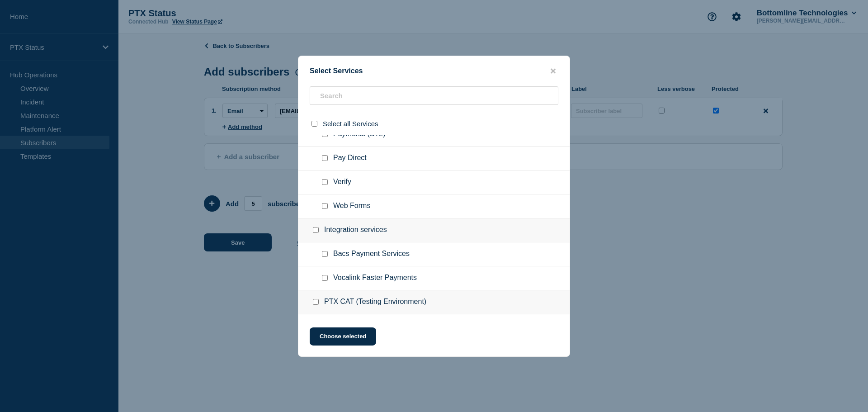 Image resolution: width=868 pixels, height=412 pixels. Describe the element at coordinates (434, 230) in the screenshot. I see `div: Integration services` at that location.